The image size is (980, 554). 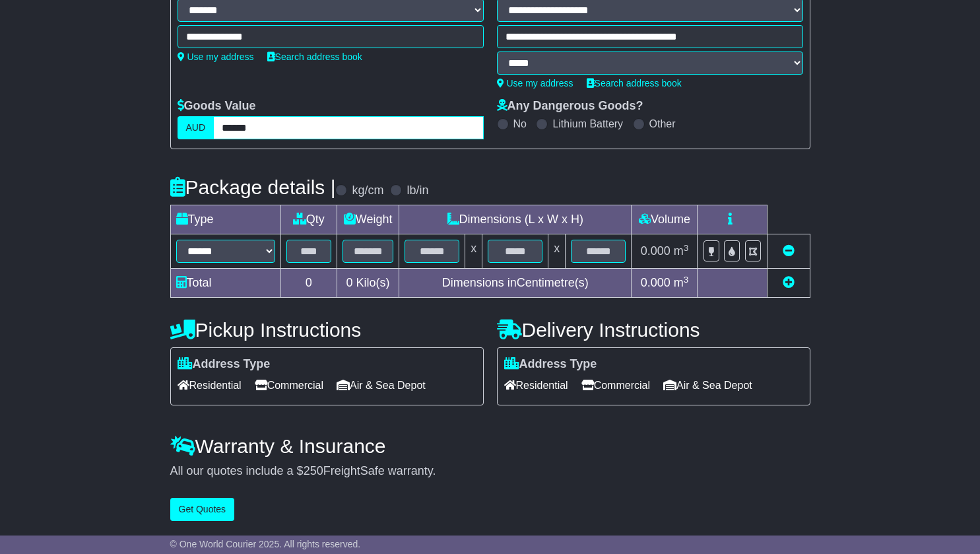 What do you see at coordinates (196, 128) in the screenshot?
I see `label: AUD` at bounding box center [196, 128].